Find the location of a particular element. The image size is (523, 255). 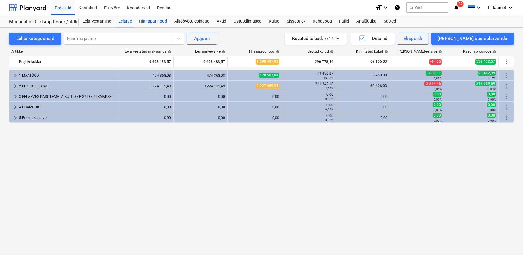

button: Lülita kategooriaid is located at coordinates (35, 38).